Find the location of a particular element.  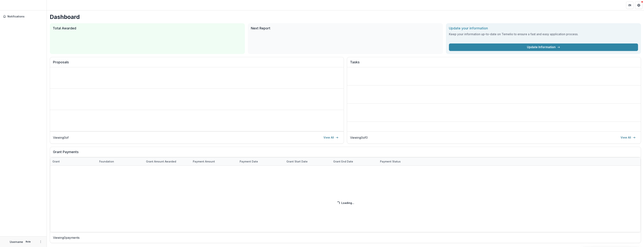

h2: Total Awarded is located at coordinates (147, 28).